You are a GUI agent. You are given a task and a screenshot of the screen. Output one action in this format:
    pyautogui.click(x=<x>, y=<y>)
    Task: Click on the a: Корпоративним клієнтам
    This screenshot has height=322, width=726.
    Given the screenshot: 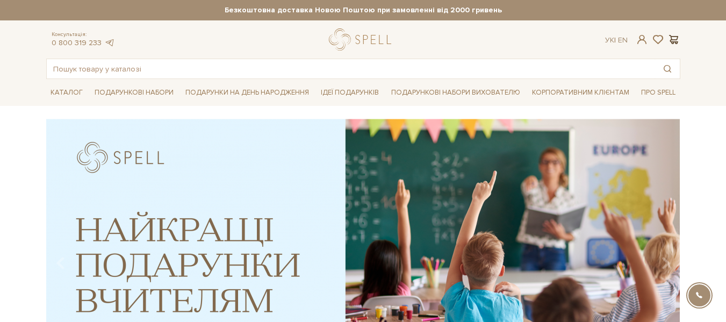 What is the action you would take?
    pyautogui.click(x=580, y=92)
    